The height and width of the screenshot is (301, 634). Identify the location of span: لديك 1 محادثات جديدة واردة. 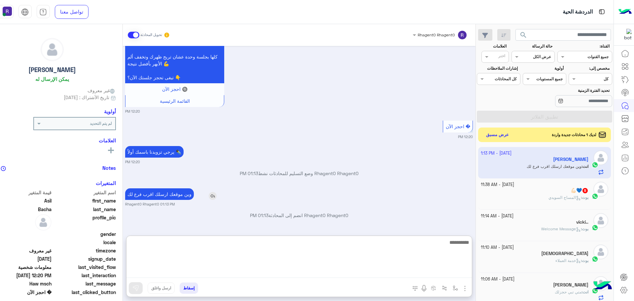
(574, 135).